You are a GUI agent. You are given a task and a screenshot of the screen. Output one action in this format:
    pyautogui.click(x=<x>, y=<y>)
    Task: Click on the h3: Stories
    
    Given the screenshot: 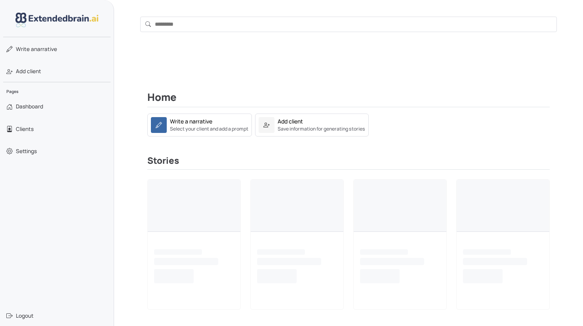 What is the action you would take?
    pyautogui.click(x=348, y=163)
    